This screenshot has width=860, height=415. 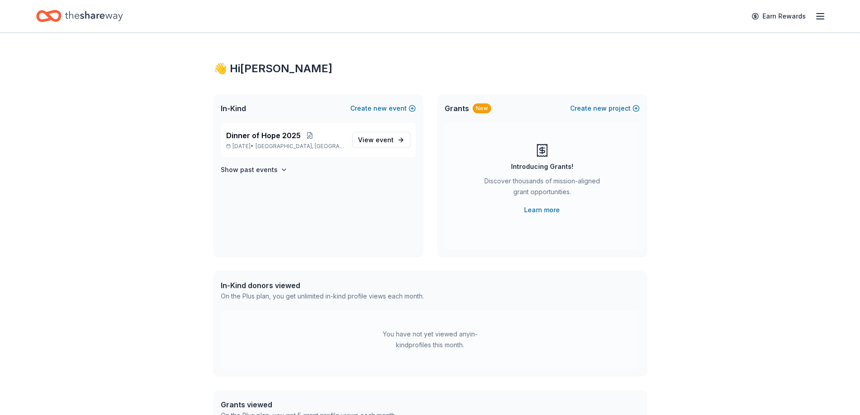 What do you see at coordinates (542, 210) in the screenshot?
I see `a: Learn more` at bounding box center [542, 210].